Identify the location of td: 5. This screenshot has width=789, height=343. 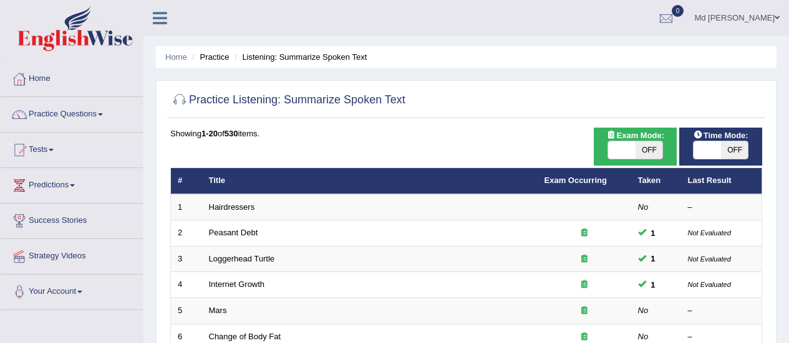
(186, 312).